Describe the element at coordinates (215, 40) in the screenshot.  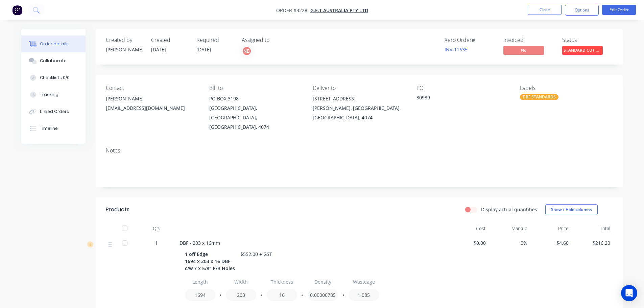
I see `div: Required` at that location.